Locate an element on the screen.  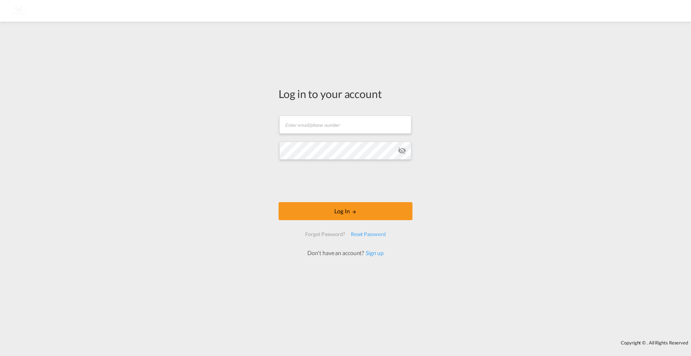
div: Reset Password is located at coordinates (368, 234).